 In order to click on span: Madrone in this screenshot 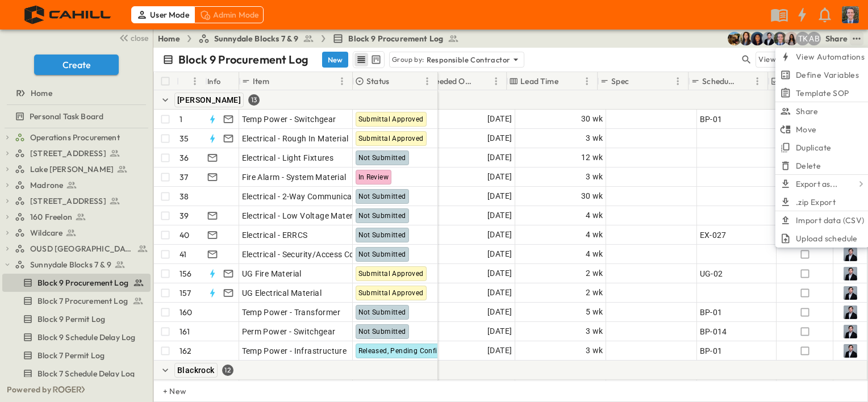, I will do `click(47, 185)`.